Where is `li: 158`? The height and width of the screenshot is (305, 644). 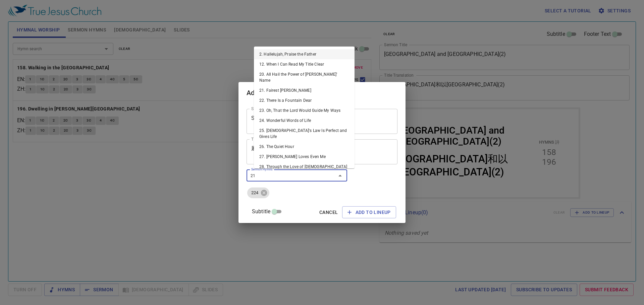
li: 158 is located at coordinates (172, 45).